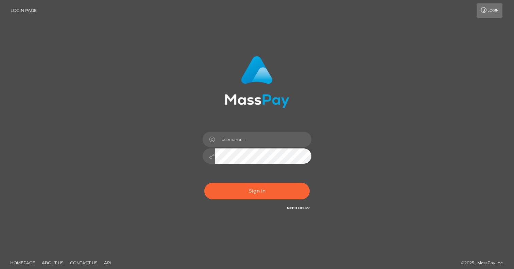 The width and height of the screenshot is (514, 269). I want to click on button: Sign in, so click(257, 191).